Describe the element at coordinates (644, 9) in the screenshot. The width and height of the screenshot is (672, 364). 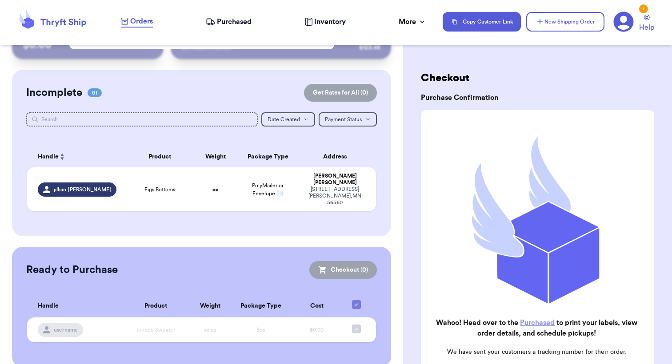
I see `div: 1` at that location.